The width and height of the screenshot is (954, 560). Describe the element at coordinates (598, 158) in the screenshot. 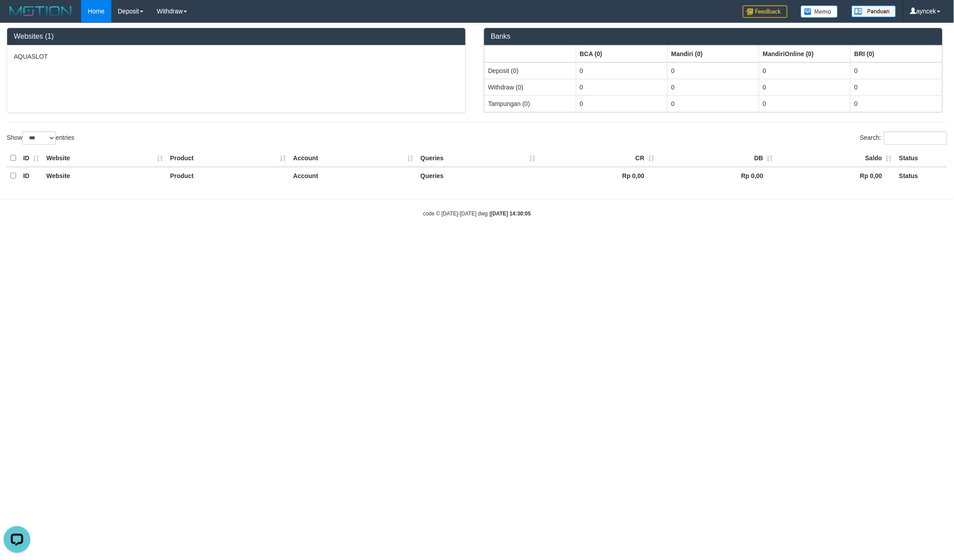

I see `th: CR` at that location.